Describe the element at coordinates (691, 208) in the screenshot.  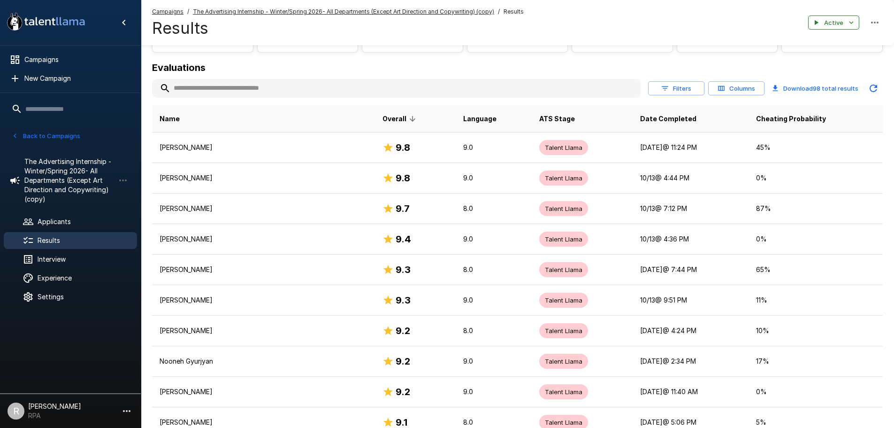
I see `td: 10/13 @ 7:12 PM` at that location.